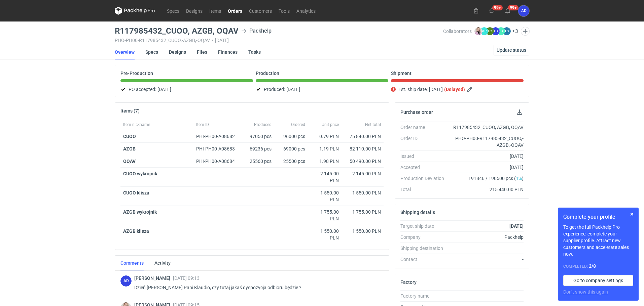 This screenshot has height=306, width=644. Describe the element at coordinates (267, 73) in the screenshot. I see `p: Production` at that location.